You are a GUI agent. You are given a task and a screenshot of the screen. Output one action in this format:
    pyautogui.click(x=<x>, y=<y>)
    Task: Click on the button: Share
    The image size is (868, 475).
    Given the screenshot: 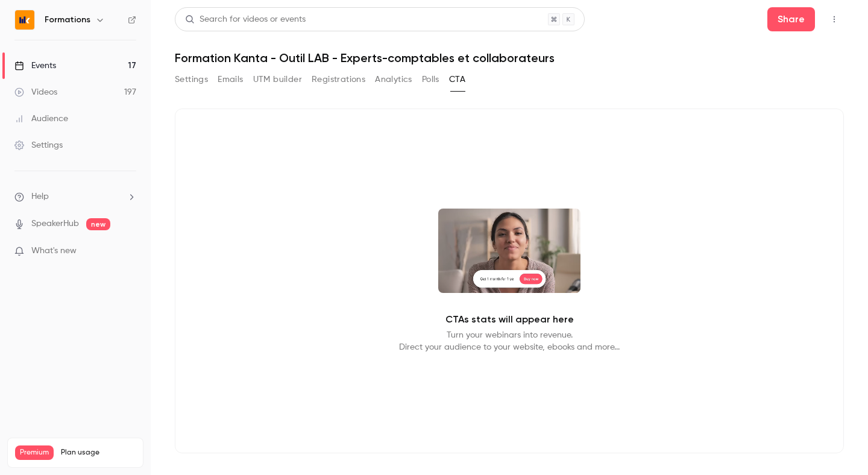 What is the action you would take?
    pyautogui.click(x=790, y=20)
    